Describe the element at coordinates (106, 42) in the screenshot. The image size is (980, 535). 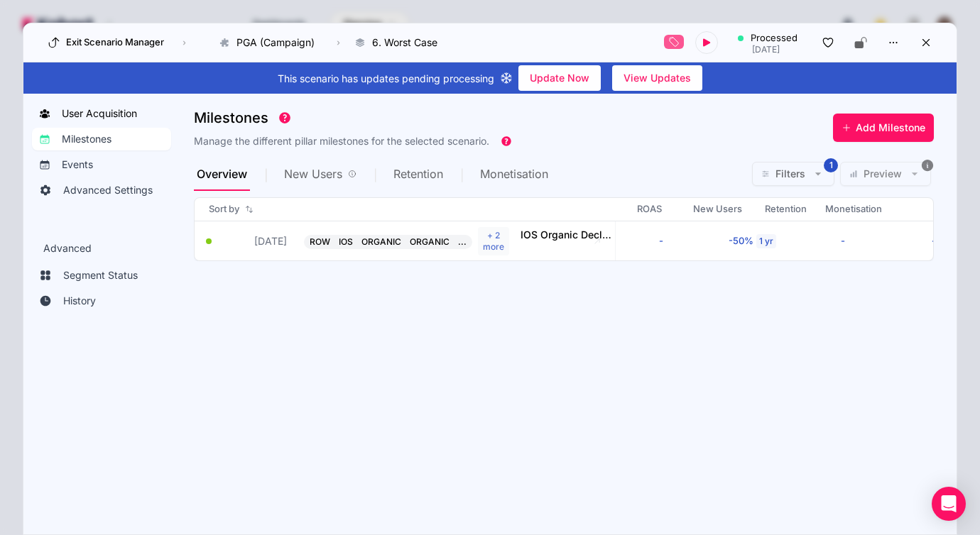
I see `button: Exit Scenario Manager` at that location.